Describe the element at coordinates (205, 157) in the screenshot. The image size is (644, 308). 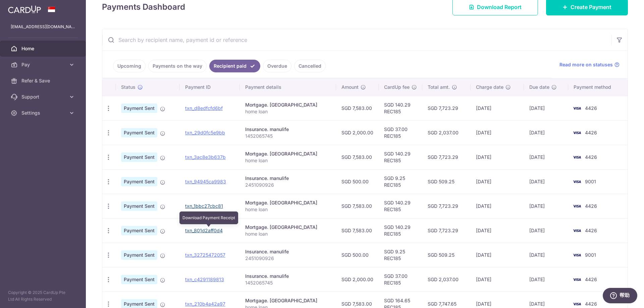
I see `a: txn_3ac8e3b637b` at that location.